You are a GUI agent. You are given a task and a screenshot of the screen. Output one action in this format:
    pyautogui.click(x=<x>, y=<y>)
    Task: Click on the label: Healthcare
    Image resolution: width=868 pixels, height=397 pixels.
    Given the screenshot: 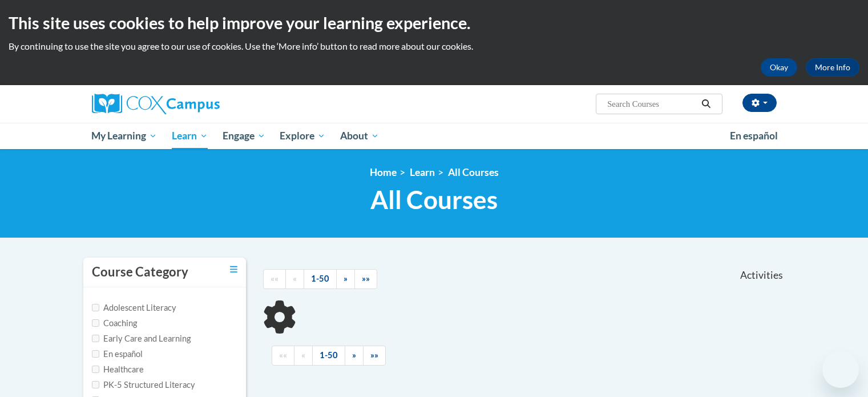 What is the action you would take?
    pyautogui.click(x=118, y=370)
    